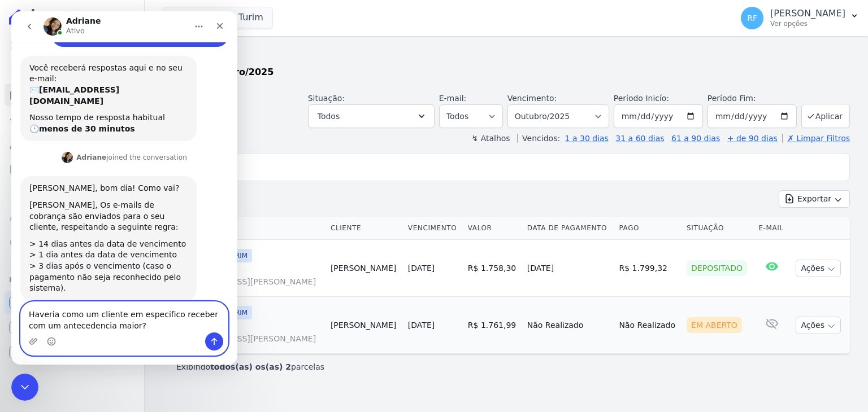 The width and height of the screenshot is (868, 412). I want to click on a: 31 a 60 dias, so click(640, 138).